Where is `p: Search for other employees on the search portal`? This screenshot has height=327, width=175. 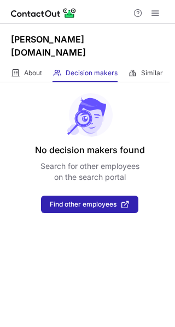
p: Search for other employees on the search portal is located at coordinates (89, 172).